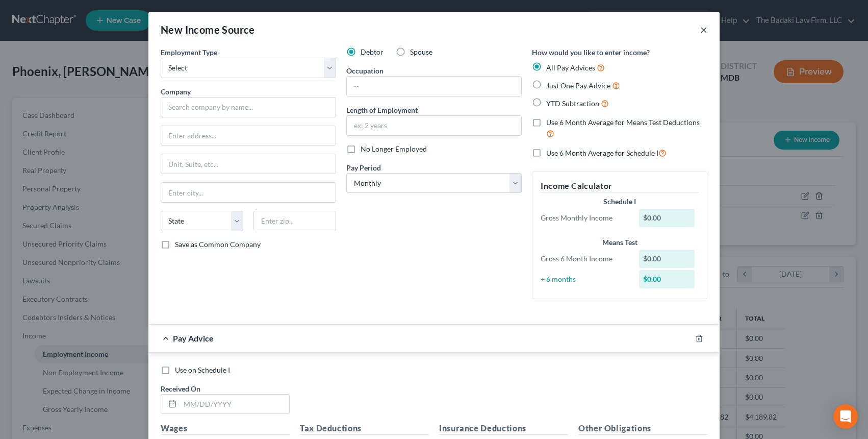 Image resolution: width=868 pixels, height=439 pixels. I want to click on span: Company, so click(175, 91).